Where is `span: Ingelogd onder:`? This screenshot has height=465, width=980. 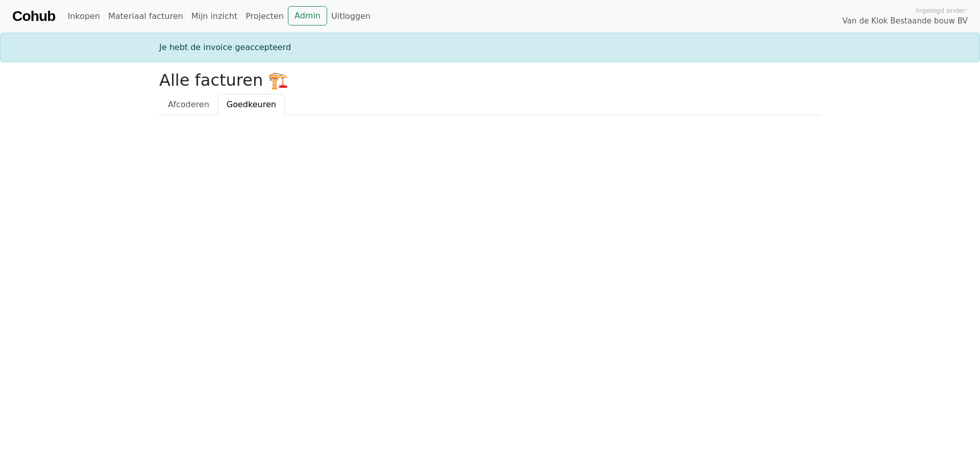
span: Ingelogd onder: is located at coordinates (942, 10).